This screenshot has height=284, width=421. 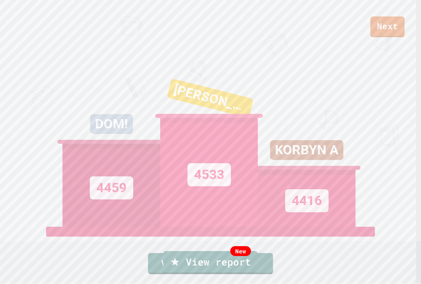 What do you see at coordinates (387, 27) in the screenshot?
I see `a: Next` at bounding box center [387, 27].